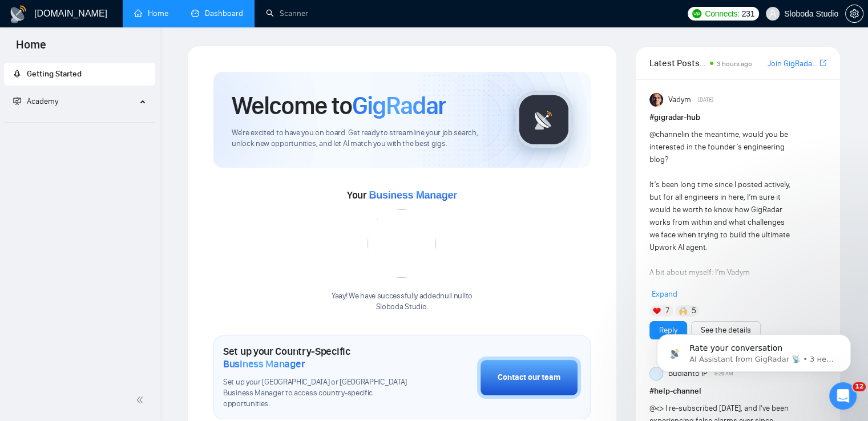 Image resolution: width=868 pixels, height=421 pixels. I want to click on span: Latest Posts from the GigRadar Community, so click(678, 62).